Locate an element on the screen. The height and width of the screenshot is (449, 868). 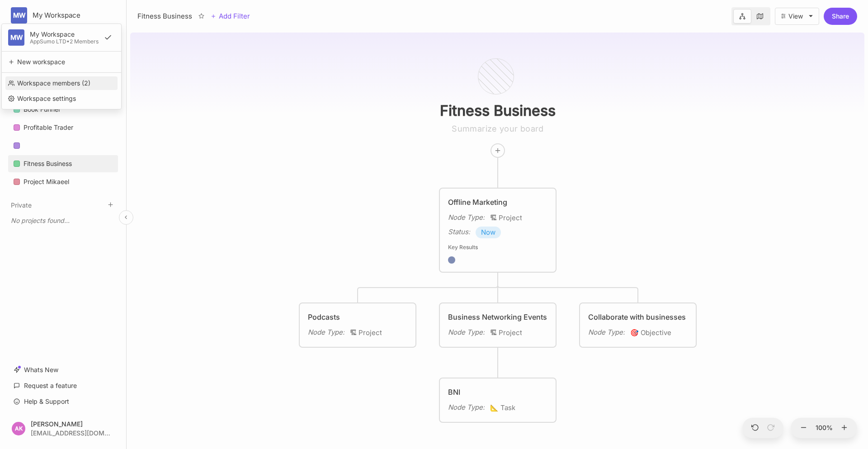
div: Key Results is located at coordinates (498, 248).